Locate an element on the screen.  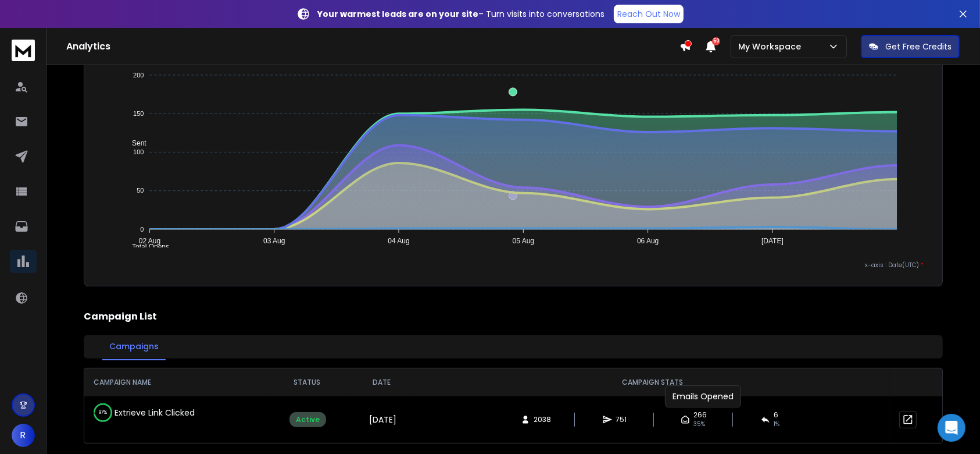
button: Campaigns is located at coordinates (134, 346).